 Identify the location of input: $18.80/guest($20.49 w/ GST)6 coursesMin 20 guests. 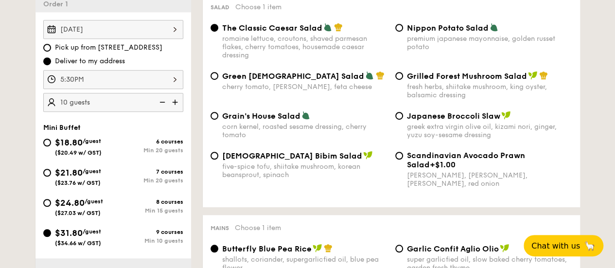
(47, 142).